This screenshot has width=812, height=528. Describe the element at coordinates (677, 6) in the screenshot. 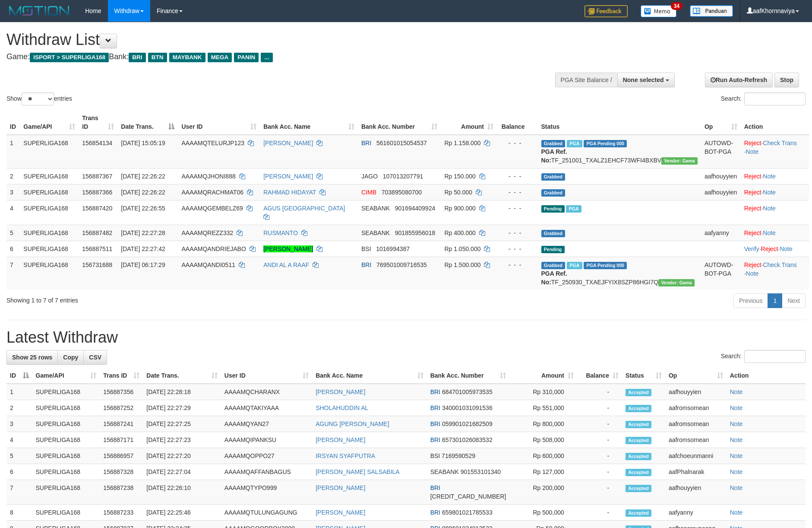

I see `span: 34` at that location.